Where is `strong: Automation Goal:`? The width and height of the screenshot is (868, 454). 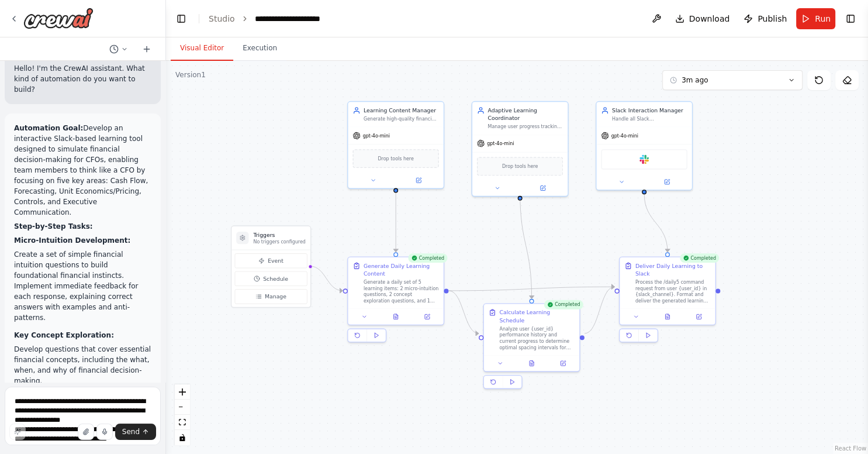 strong: Automation Goal: is located at coordinates (48, 128).